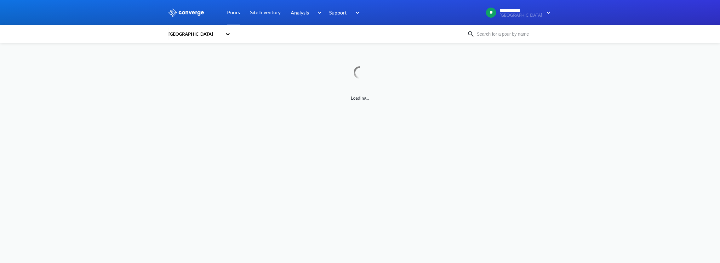 The width and height of the screenshot is (720, 263). Describe the element at coordinates (338, 12) in the screenshot. I see `span: Support` at that location.